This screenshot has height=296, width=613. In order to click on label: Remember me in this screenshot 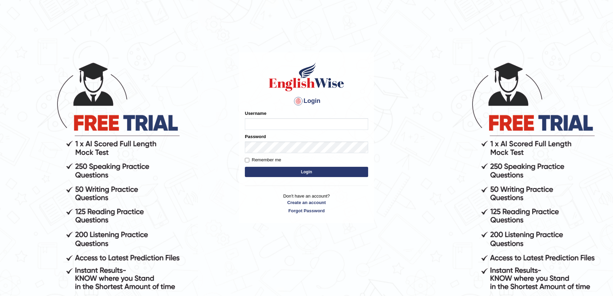, I will do `click(263, 160)`.